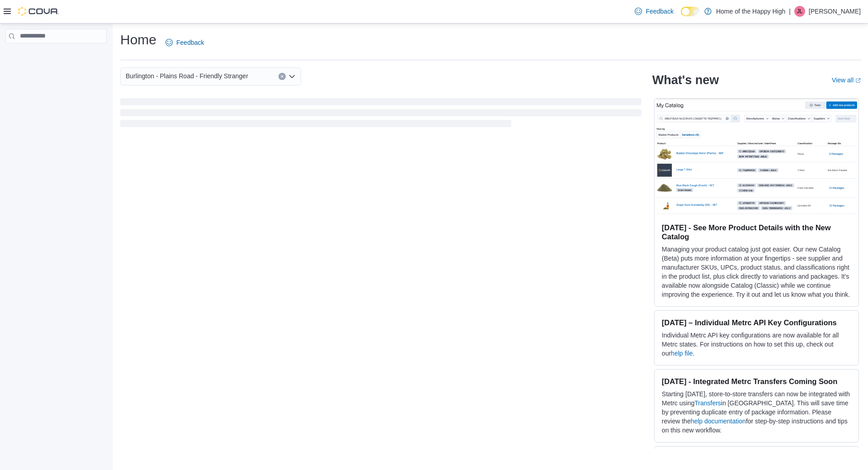 The height and width of the screenshot is (470, 868). What do you see at coordinates (682, 354) in the screenshot?
I see `a: help file` at bounding box center [682, 354].